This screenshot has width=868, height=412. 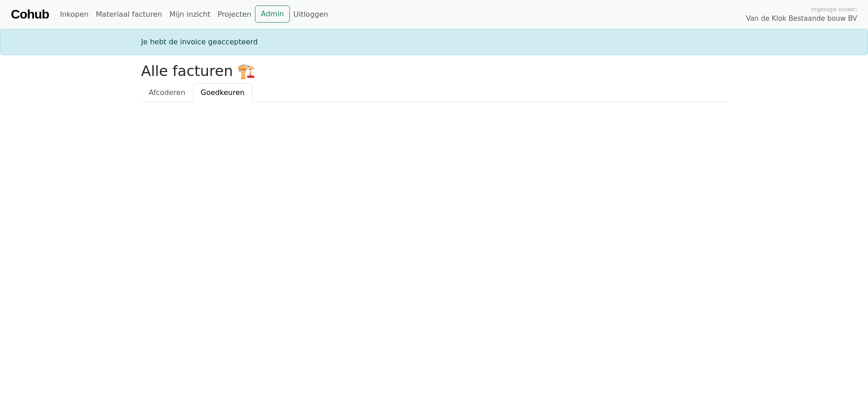 What do you see at coordinates (167, 93) in the screenshot?
I see `a: Afcoderen` at bounding box center [167, 93].